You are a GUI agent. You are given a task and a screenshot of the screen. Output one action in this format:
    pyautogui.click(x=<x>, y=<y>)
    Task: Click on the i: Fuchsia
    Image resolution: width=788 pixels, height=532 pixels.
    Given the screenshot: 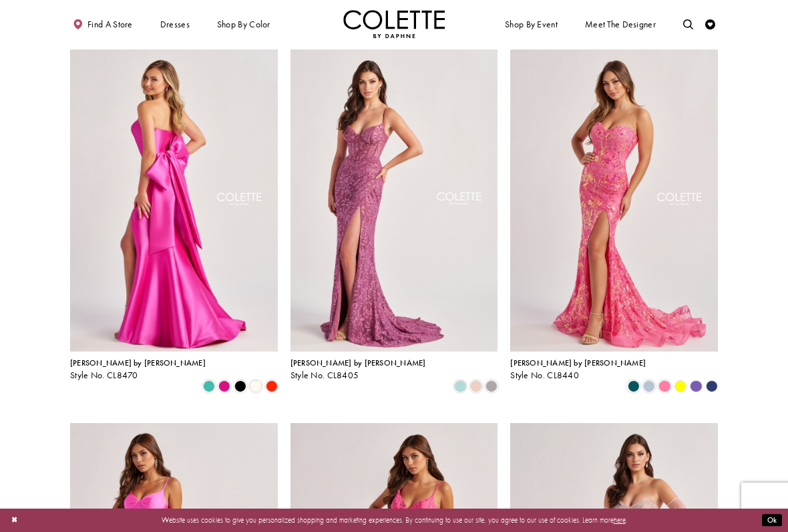 What is the action you would take?
    pyautogui.click(x=225, y=386)
    